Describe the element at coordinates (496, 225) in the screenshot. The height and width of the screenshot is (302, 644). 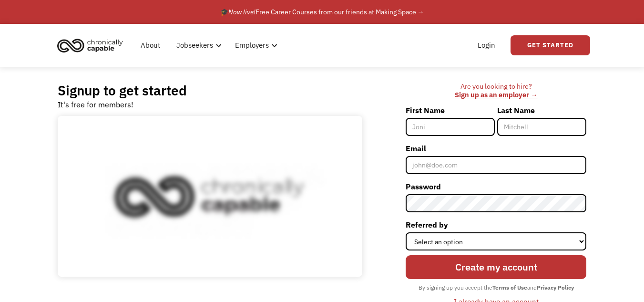
I see `label: Referred by` at that location.